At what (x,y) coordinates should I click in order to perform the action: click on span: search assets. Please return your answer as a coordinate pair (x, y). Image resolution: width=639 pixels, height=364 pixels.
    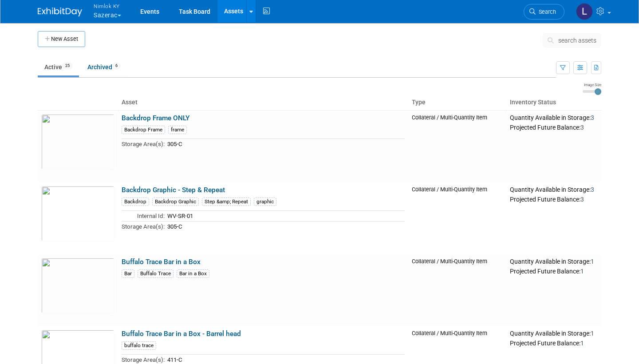
    Looking at the image, I should click on (578, 40).